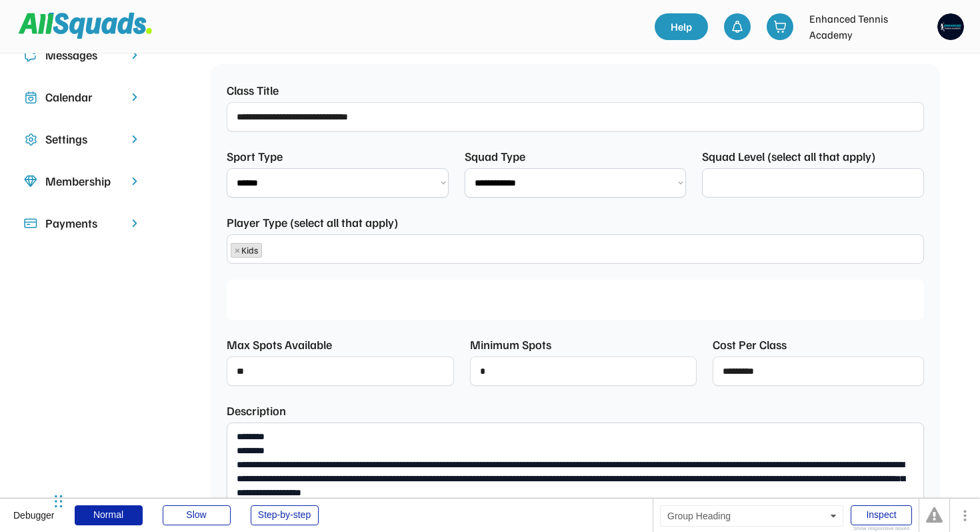 Image resolution: width=980 pixels, height=532 pixels. I want to click on img: Icon%20copy%205.svg, so click(31, 55).